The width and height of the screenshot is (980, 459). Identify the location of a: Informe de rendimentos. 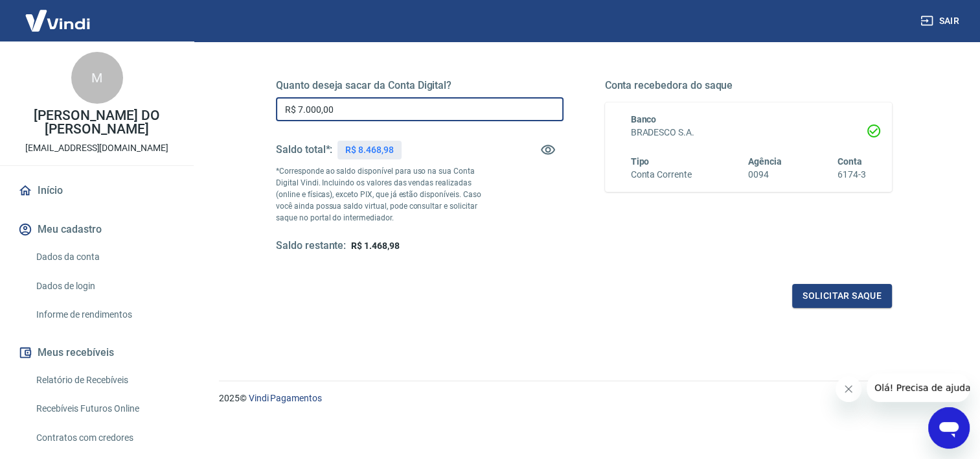
(105, 314).